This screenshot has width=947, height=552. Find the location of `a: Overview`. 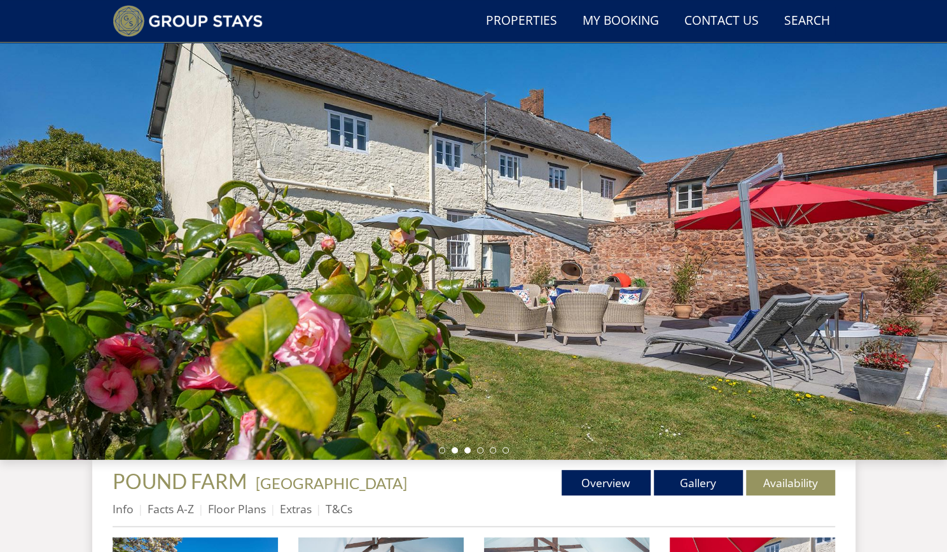

a: Overview is located at coordinates (606, 483).